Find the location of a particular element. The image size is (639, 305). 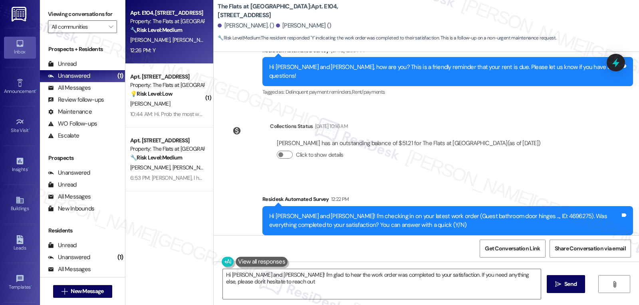

div: 12:22 PM is located at coordinates (339, 199).